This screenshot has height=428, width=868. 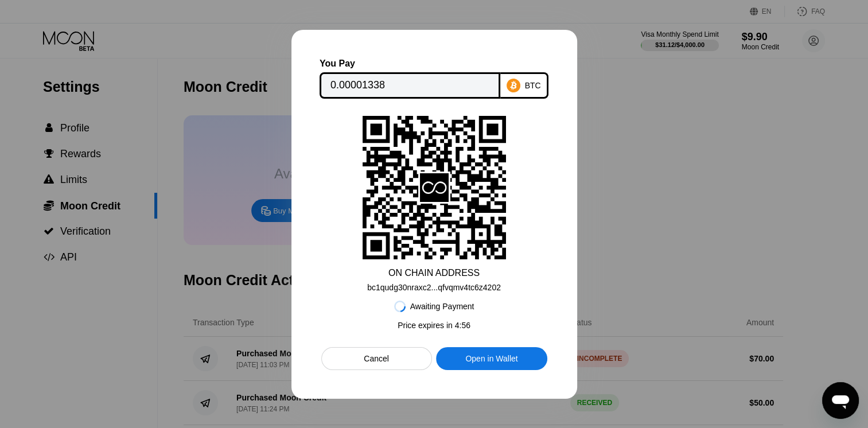 I want to click on div: Awaiting Payment, so click(x=442, y=306).